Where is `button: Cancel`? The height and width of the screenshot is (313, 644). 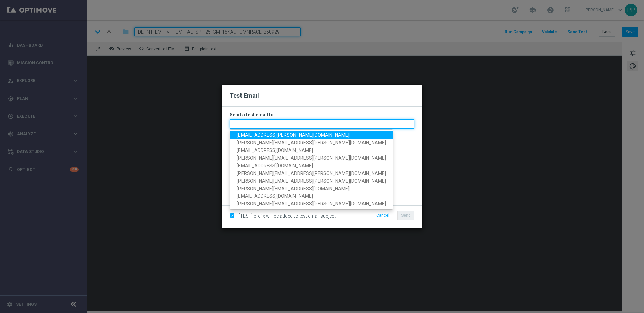 button: Cancel is located at coordinates (383, 216).